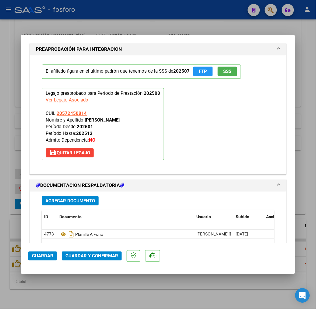 Image resolution: width=316 pixels, height=309 pixels. I want to click on strong: 202507, so click(181, 71).